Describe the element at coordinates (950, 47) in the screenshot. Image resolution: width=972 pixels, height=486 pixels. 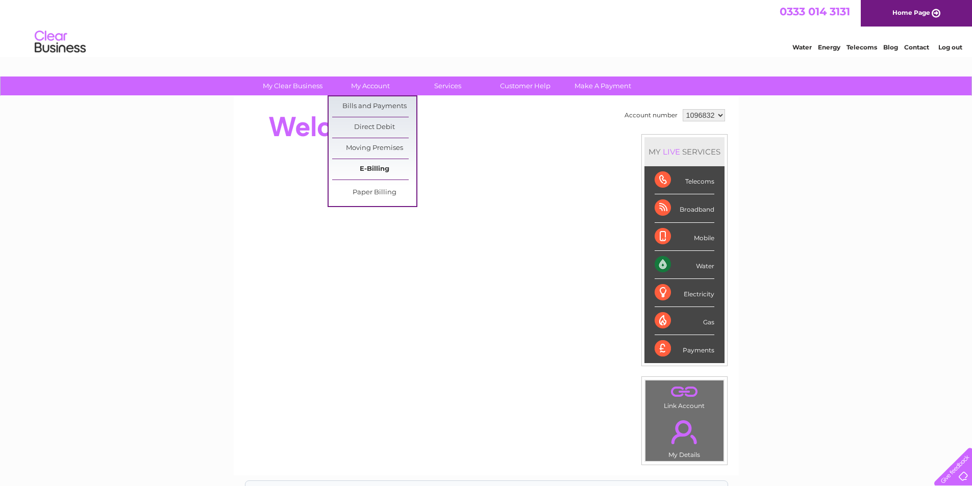
I see `a: Log out` at that location.